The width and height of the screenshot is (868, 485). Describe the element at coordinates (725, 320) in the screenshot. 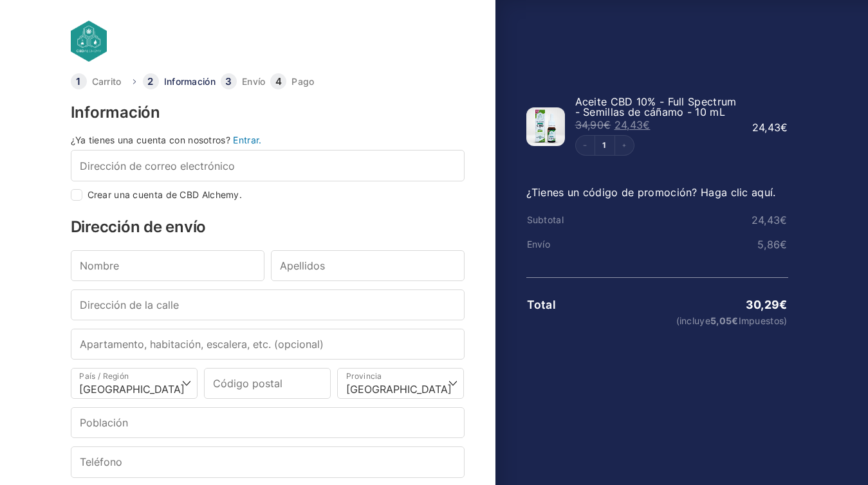

I see `span: 5,05` at that location.